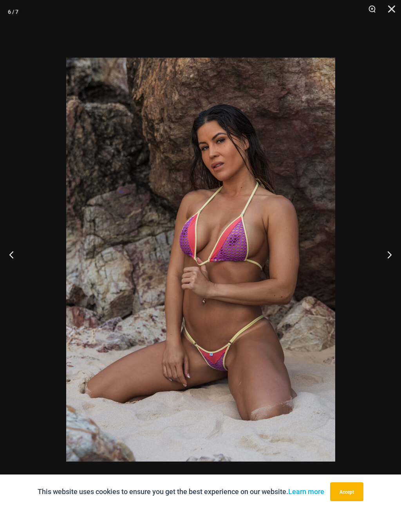  I want to click on button: Accept, so click(347, 491).